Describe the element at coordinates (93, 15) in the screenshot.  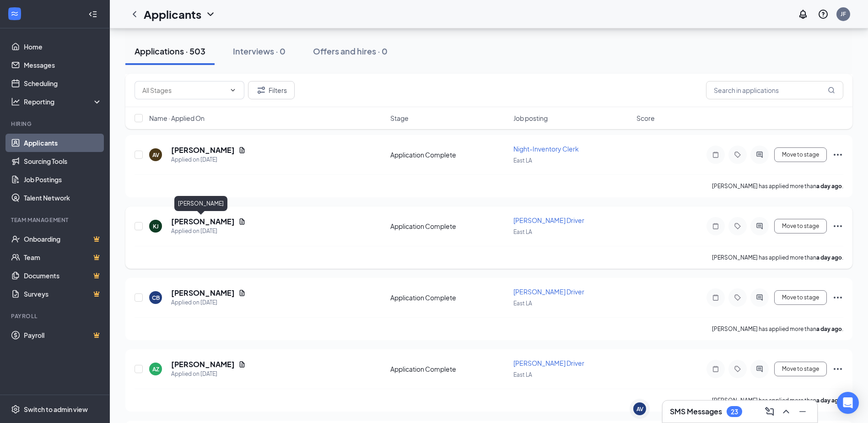
I see `svg: Collapse` at that location.